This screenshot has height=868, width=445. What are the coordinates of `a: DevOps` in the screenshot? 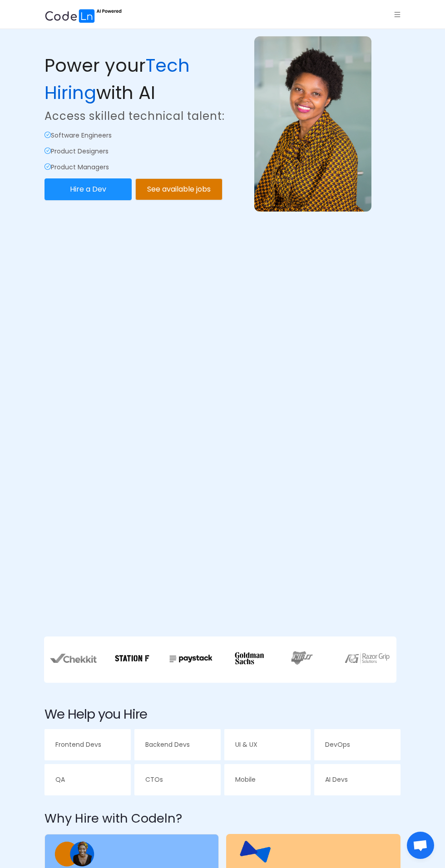 It's located at (357, 745).